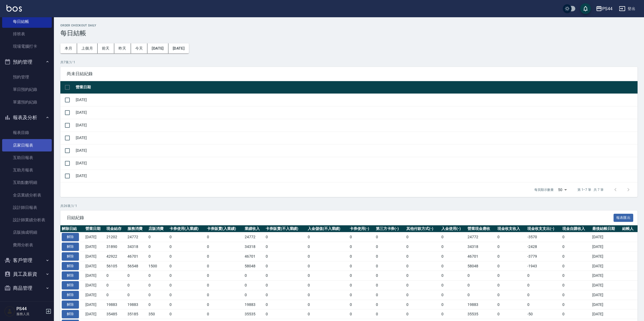 This screenshot has width=644, height=321. What do you see at coordinates (187, 229) in the screenshot?
I see `th: 卡券使用(入業績)` at bounding box center [187, 229].